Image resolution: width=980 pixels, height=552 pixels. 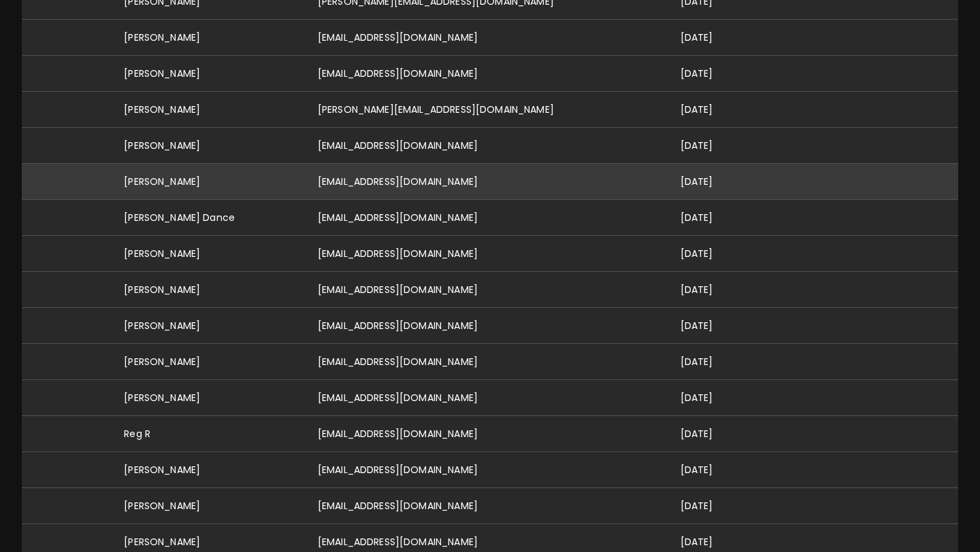 What do you see at coordinates (210, 434) in the screenshot?
I see `td: Reg R` at bounding box center [210, 434].